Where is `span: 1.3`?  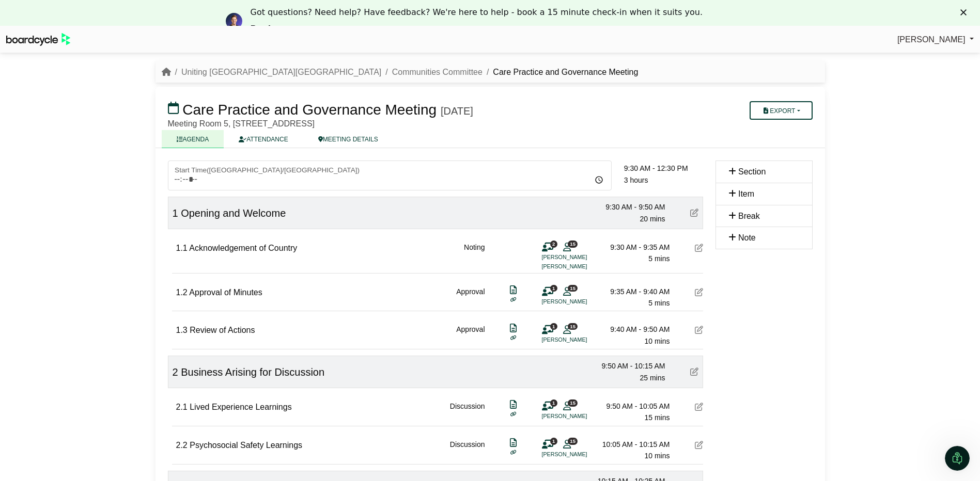 span: 1.3 is located at coordinates (182, 330).